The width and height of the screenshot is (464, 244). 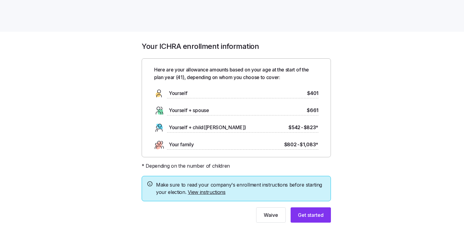 What do you see at coordinates (186, 166) in the screenshot?
I see `span: * Depending on the number of children` at bounding box center [186, 166].